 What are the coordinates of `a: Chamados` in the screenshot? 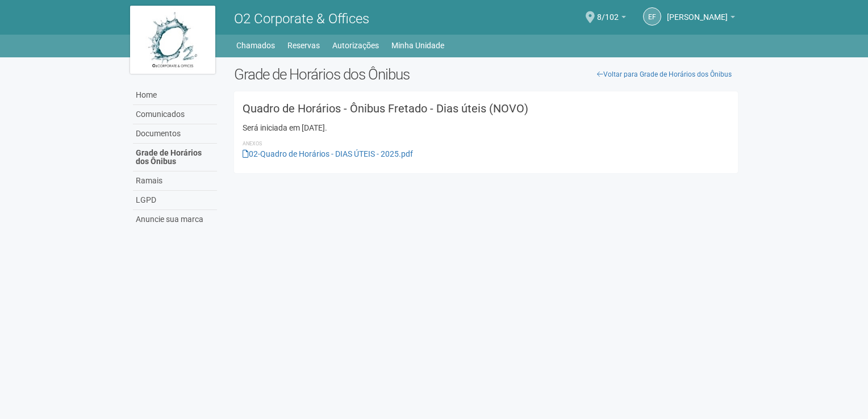 It's located at (256, 46).